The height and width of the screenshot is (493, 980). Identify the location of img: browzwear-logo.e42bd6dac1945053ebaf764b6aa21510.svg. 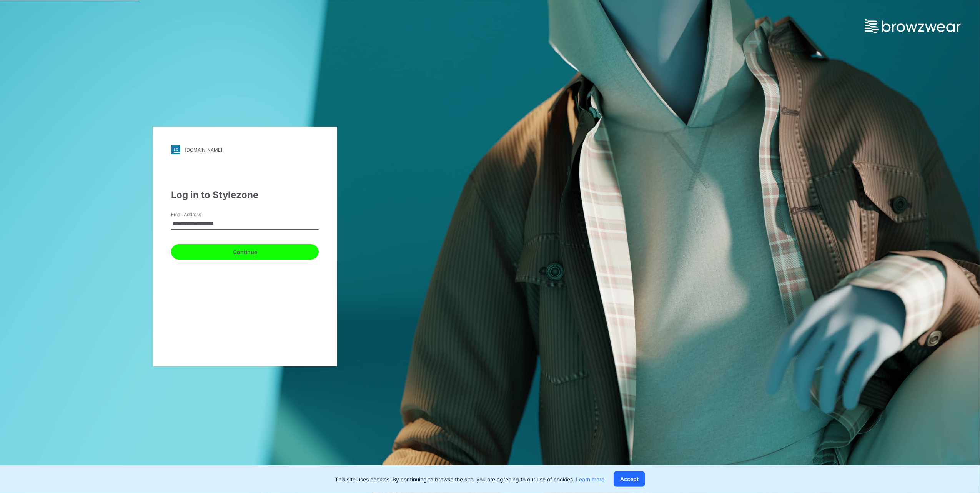
(913, 26).